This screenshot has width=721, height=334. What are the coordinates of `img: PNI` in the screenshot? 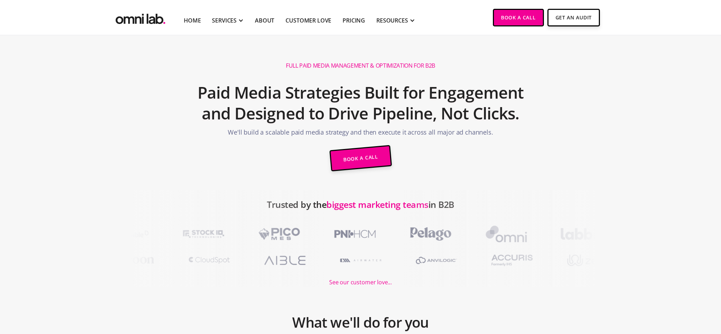 It's located at (355, 234).